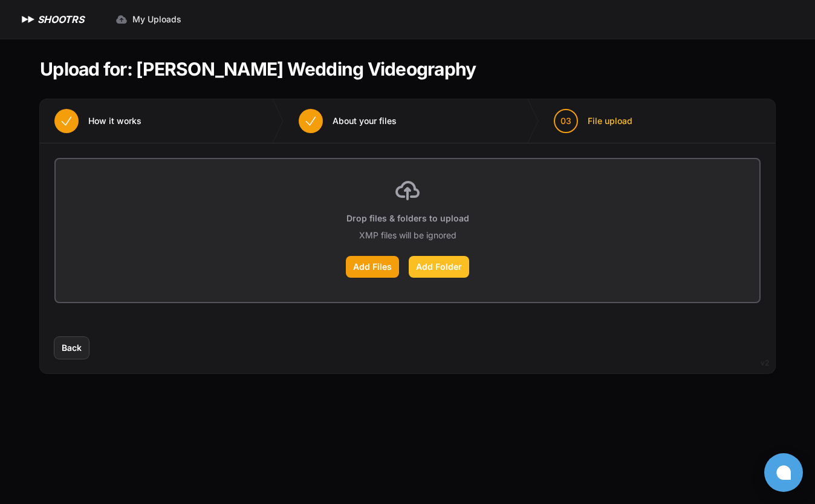 Image resolution: width=815 pixels, height=504 pixels. What do you see at coordinates (610, 121) in the screenshot?
I see `span: File upload` at bounding box center [610, 121].